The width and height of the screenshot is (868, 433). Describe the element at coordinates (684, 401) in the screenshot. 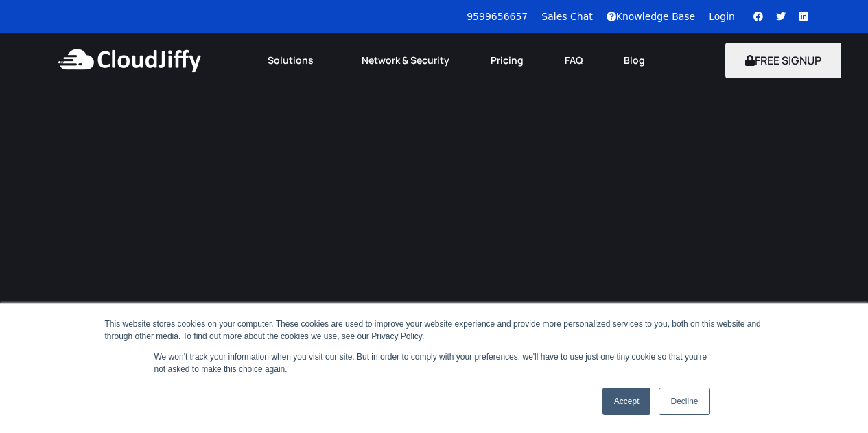

I see `a: Decline` at that location.